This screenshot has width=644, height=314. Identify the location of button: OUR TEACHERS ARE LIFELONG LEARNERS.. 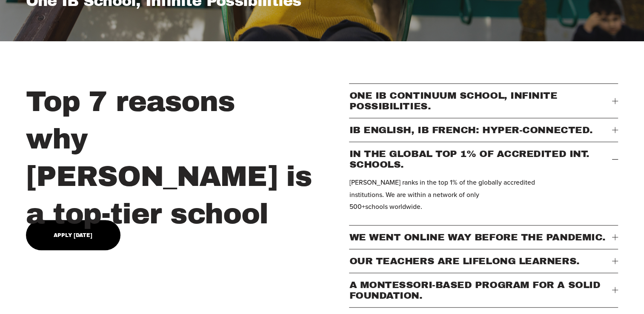
(484, 260).